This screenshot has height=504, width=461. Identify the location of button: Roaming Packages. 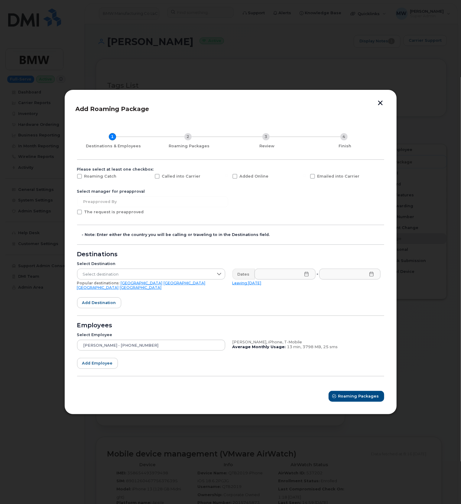
(356, 396).